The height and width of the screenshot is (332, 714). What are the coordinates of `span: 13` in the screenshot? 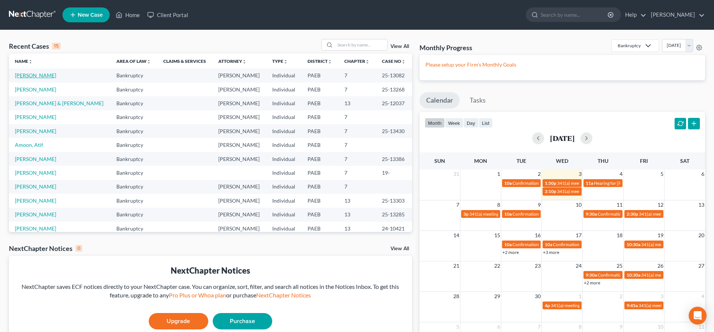 It's located at (701, 205).